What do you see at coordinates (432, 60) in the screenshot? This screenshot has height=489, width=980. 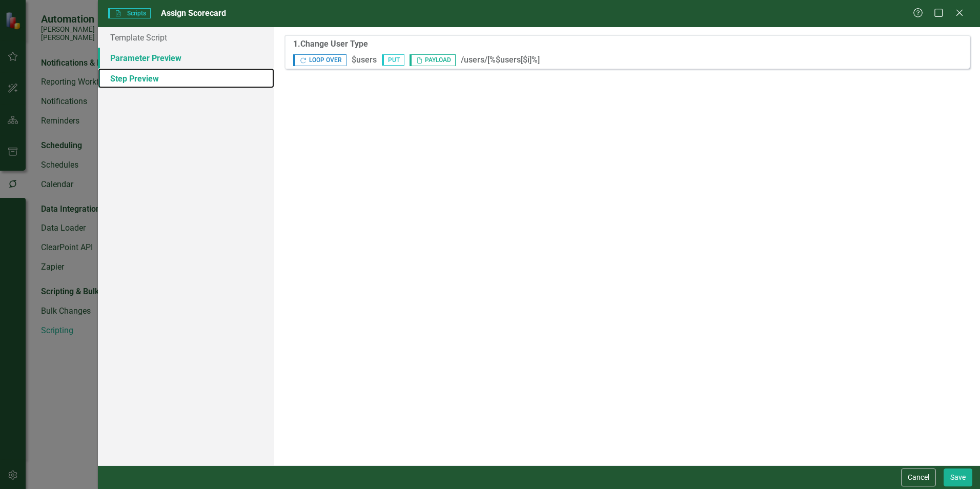 I see `span: PAYLOAD` at bounding box center [432, 60].